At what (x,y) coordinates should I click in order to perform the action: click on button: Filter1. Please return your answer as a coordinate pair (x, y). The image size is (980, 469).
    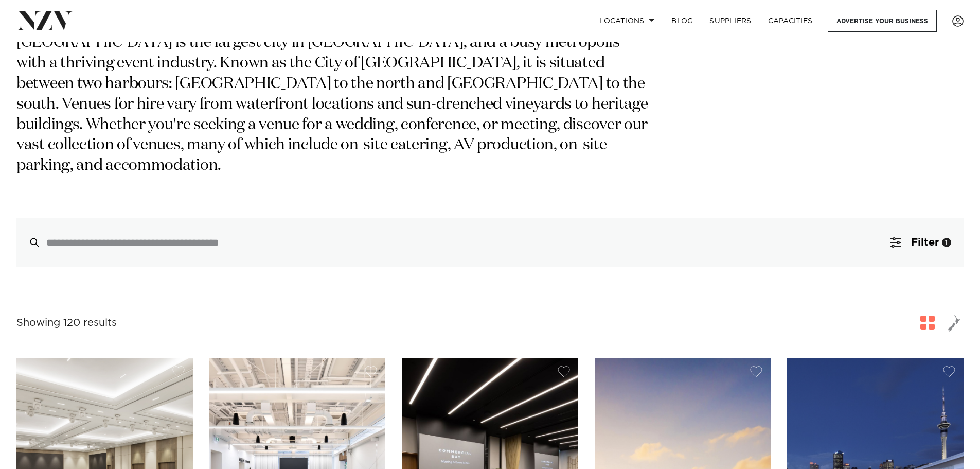
    Looking at the image, I should click on (921, 243).